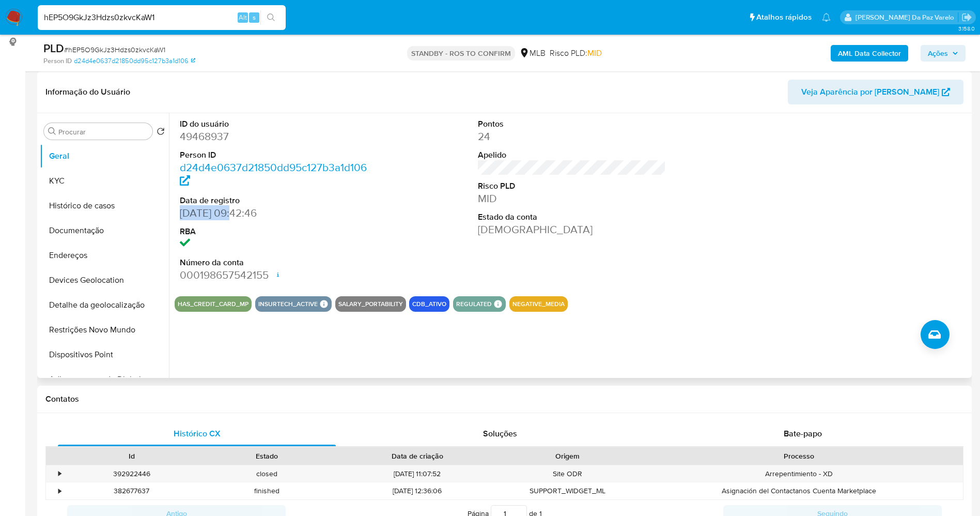 Image resolution: width=980 pixels, height=516 pixels. Describe the element at coordinates (799, 473) in the screenshot. I see `div: Arrepentimiento - XD` at that location.